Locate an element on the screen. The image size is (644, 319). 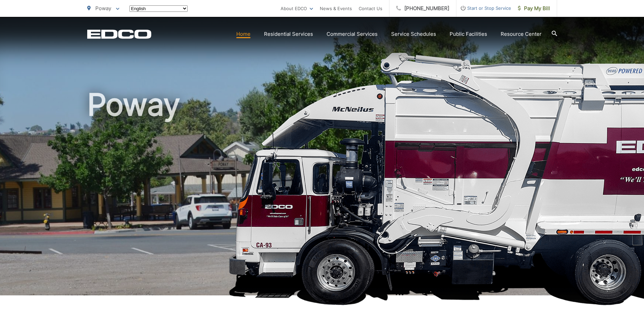
h1: Poway is located at coordinates (322, 195).